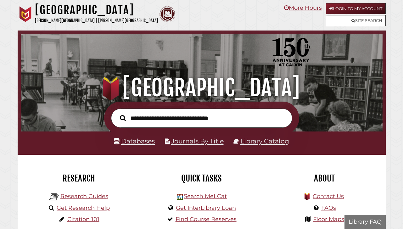 The image size is (403, 229). Describe the element at coordinates (83, 219) in the screenshot. I see `a: Citation 101` at that location.